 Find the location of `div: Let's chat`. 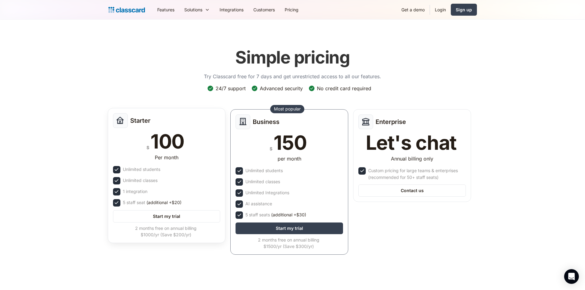

div: Let's chat is located at coordinates (411, 143).